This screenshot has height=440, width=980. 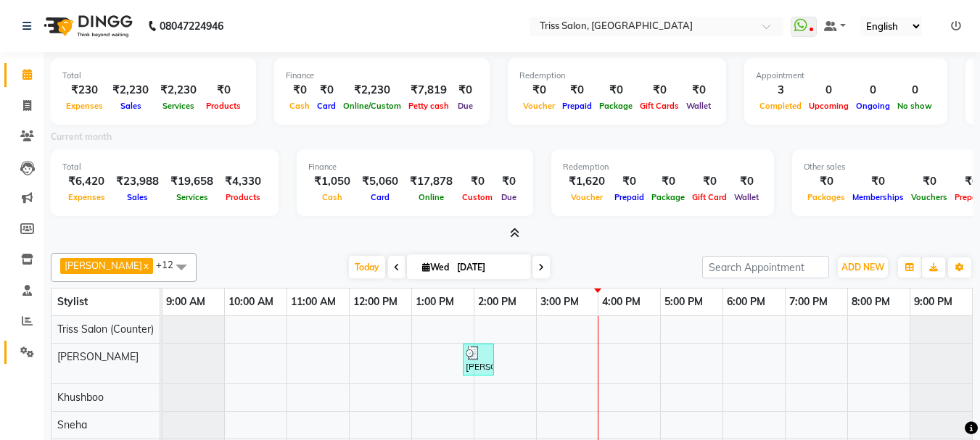 I want to click on a: 11:00 AM, so click(x=313, y=301).